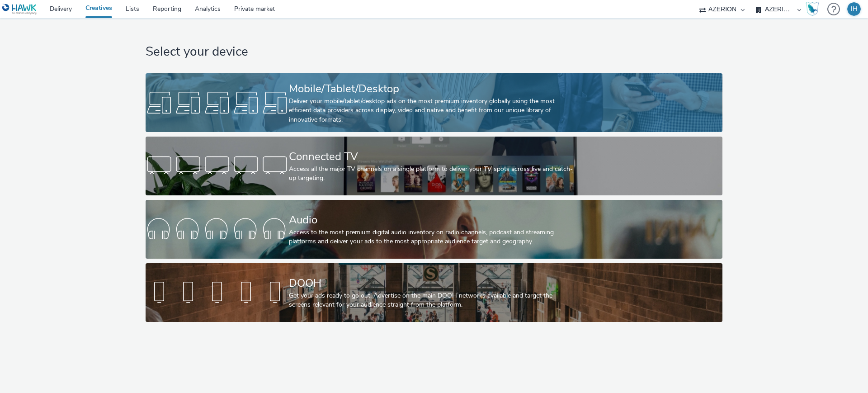 This screenshot has width=868, height=393. What do you see at coordinates (432, 237) in the screenshot?
I see `div: Access to the most premium digital audio inventory on radio channels, podcast and streaming platf...` at bounding box center [432, 237].